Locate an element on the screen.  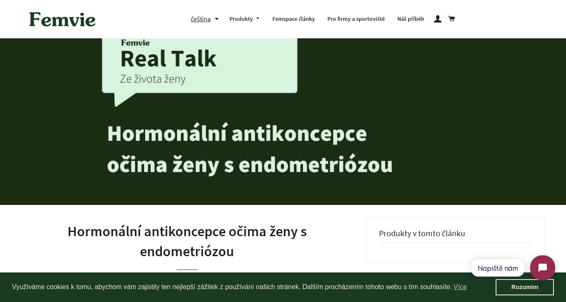
button: Napiště nám is located at coordinates (34, 20).